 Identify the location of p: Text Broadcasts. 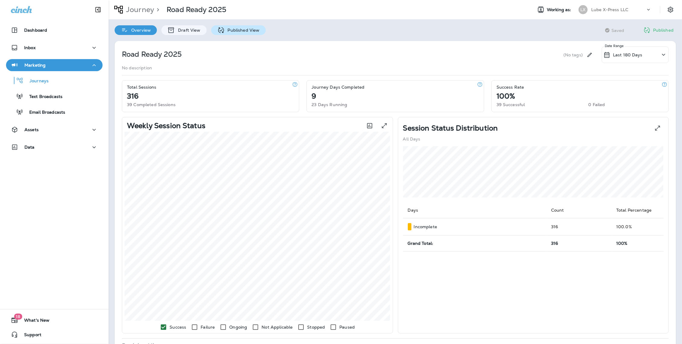
(43, 97).